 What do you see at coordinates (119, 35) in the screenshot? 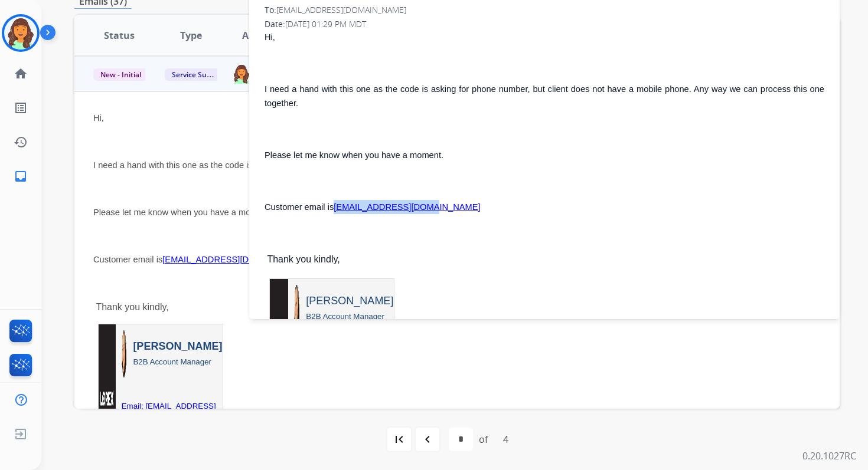
I see `span: Status` at bounding box center [119, 35].